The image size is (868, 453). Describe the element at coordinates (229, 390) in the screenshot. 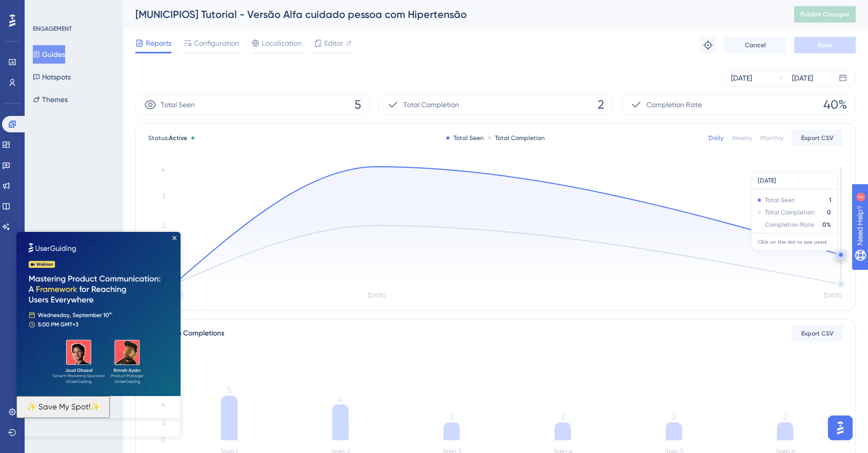

I see `tspan: 5` at that location.